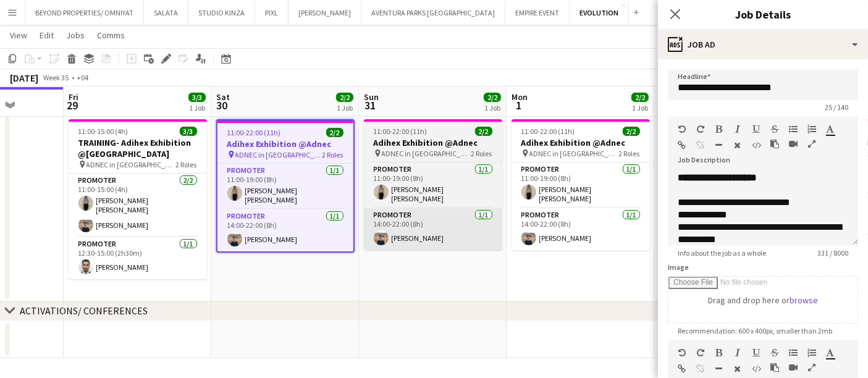 This screenshot has height=378, width=868. What do you see at coordinates (103, 131) in the screenshot?
I see `span: 11:00-15:00 (4h)` at bounding box center [103, 131].